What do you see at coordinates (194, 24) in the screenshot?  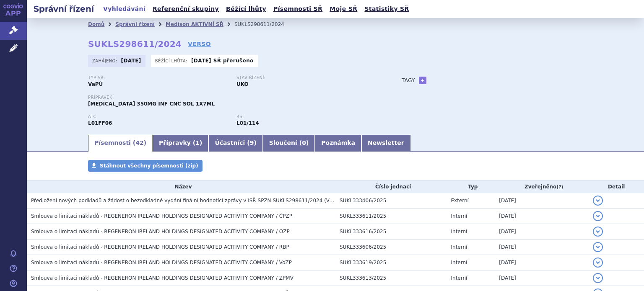 I see `a: Medison AKTIVNÍ SŘ` at bounding box center [194, 24].